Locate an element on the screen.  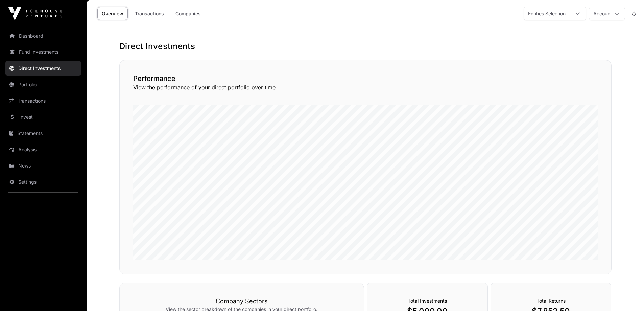
a: Invest is located at coordinates (44, 117).